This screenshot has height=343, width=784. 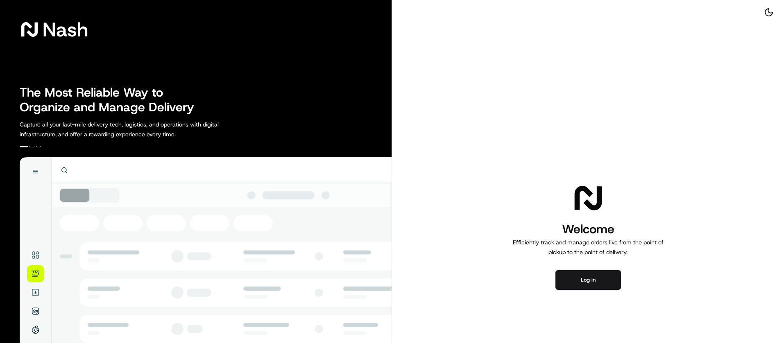 I want to click on h1: Welcome, so click(x=588, y=229).